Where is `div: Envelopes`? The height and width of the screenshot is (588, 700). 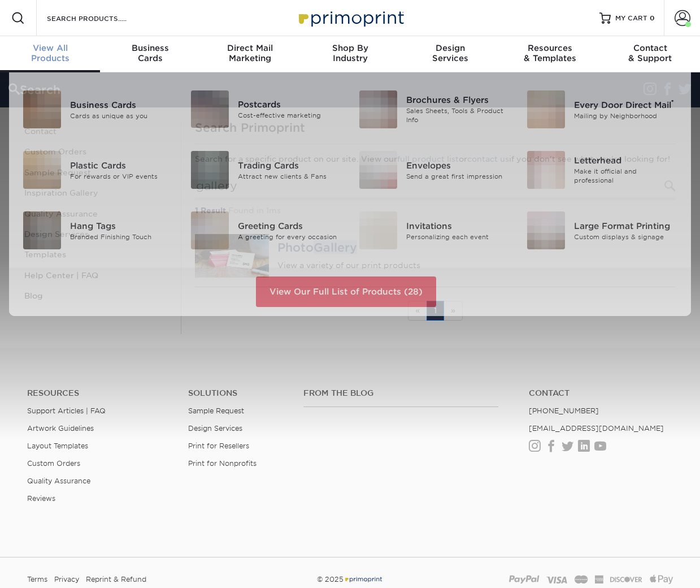 div: Envelopes is located at coordinates (458, 165).